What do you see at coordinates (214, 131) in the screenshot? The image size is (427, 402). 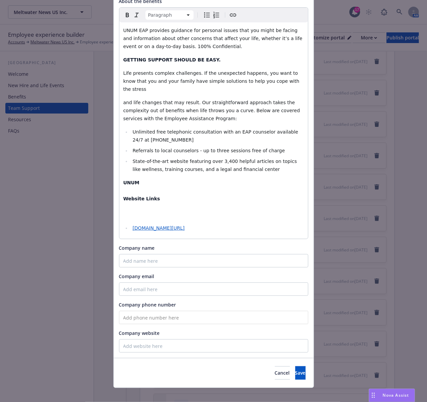 I see `div: editable markdown` at bounding box center [214, 131].